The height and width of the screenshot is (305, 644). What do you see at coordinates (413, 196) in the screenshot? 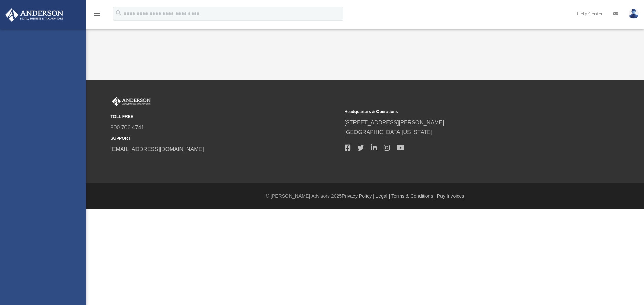
I see `a: Terms & Conditions |` at bounding box center [413, 196].